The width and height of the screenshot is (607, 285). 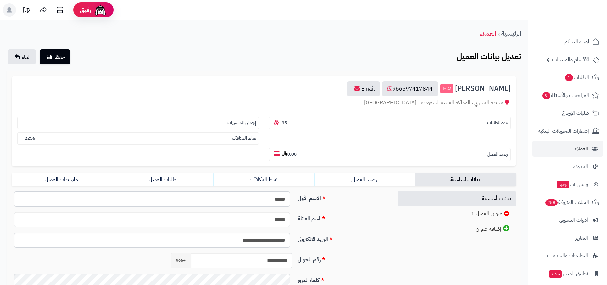 I want to click on a: المدونة, so click(x=568, y=167).